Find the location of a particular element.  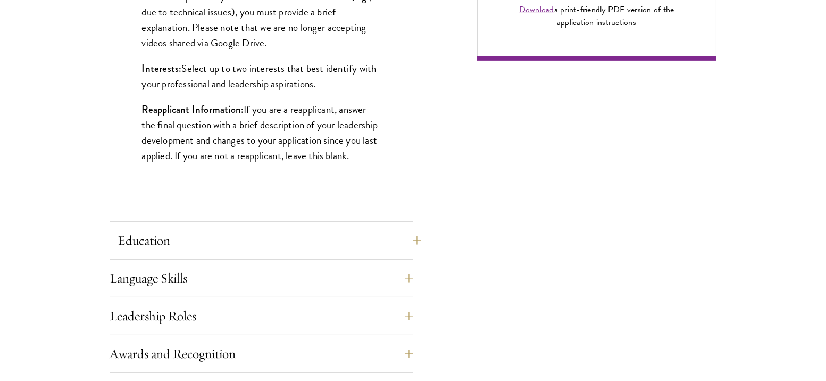

strong: Interests: is located at coordinates (162, 68).